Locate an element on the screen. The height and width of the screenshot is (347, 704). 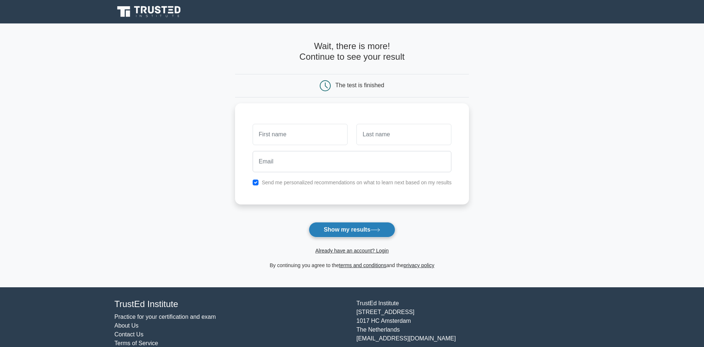
a: Contact Us is located at coordinates (129, 335).